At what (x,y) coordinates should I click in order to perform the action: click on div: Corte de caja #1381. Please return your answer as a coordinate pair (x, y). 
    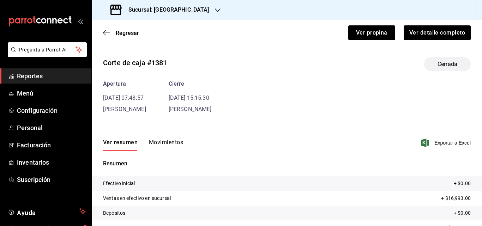
    Looking at the image, I should click on (135, 63).